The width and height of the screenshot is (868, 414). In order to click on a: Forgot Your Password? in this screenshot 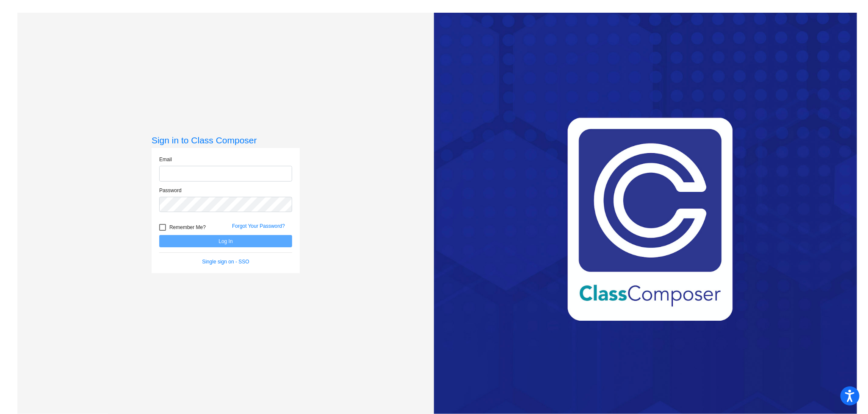, I will do `click(258, 226)`.